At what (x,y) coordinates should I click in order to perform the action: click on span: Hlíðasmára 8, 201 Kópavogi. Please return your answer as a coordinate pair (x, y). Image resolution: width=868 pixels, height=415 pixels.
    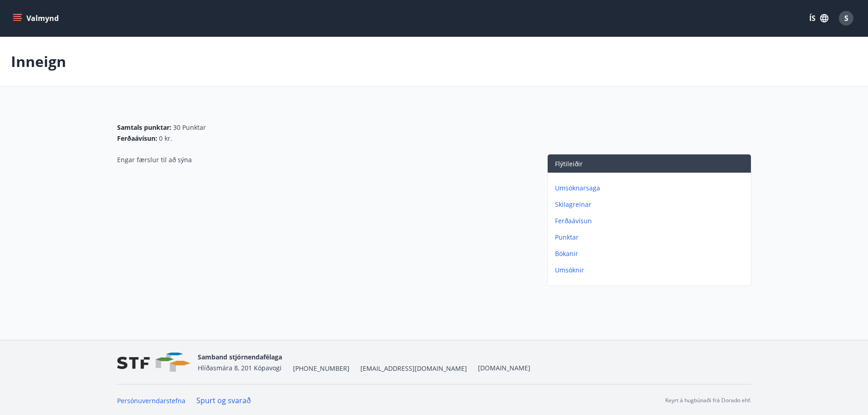
    Looking at the image, I should click on (240, 367).